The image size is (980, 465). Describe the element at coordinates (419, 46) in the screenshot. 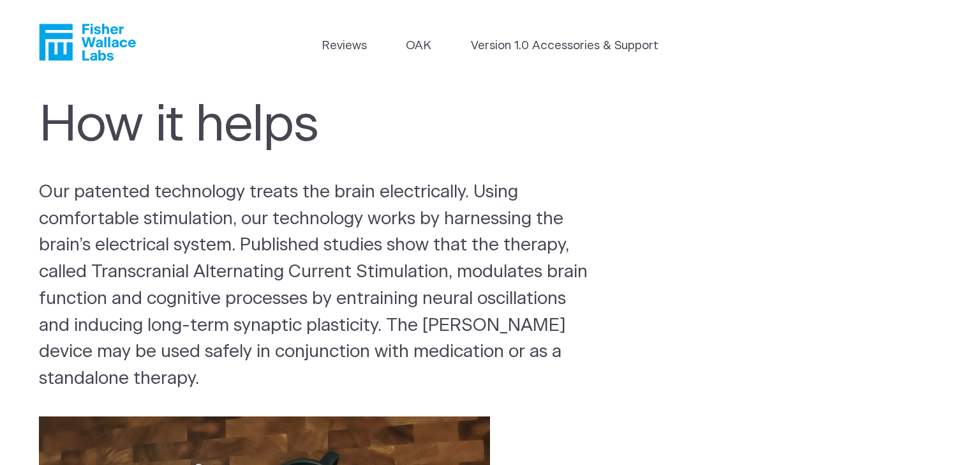

I see `a: OAK` at that location.